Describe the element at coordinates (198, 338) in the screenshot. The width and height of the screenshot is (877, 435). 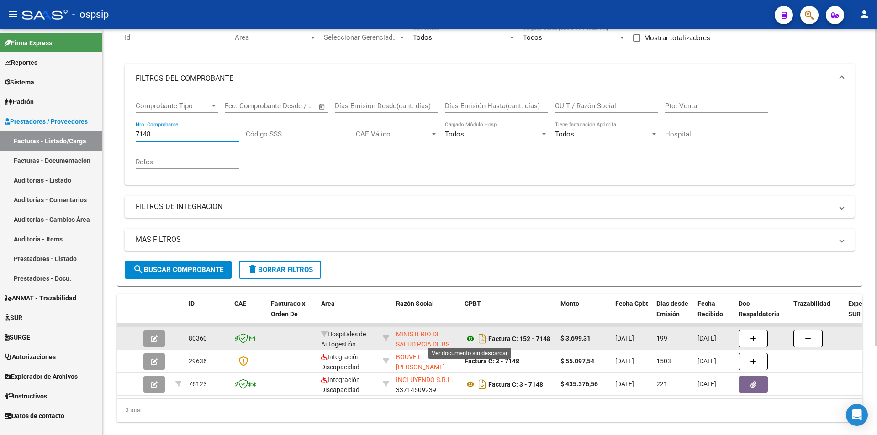
I see `span: 80360` at that location.